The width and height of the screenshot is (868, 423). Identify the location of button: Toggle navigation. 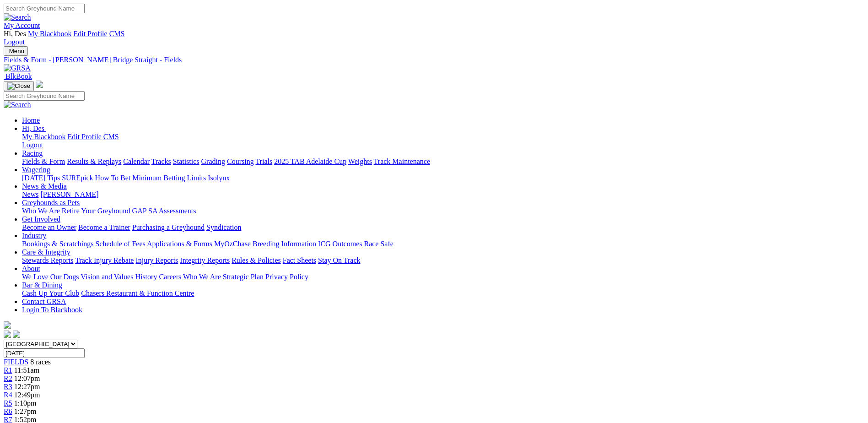
(19, 86).